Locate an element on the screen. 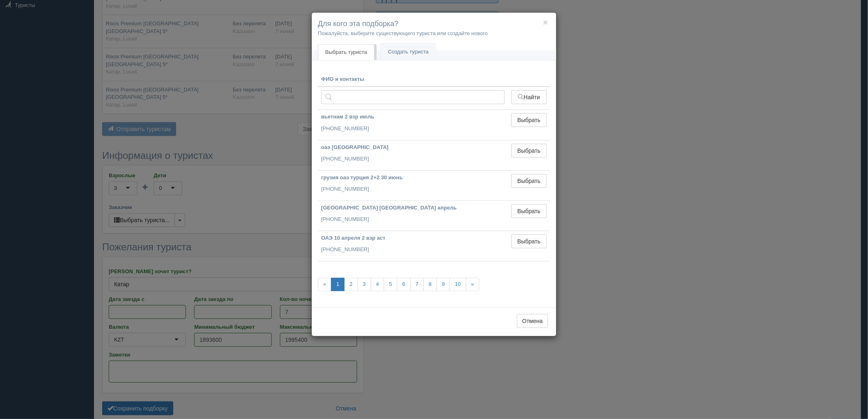  a: 2 is located at coordinates (351, 284).